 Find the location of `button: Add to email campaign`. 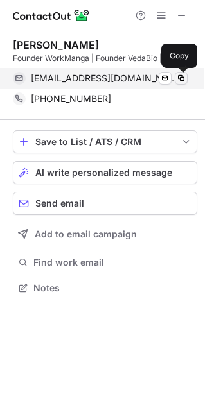

button: Add to email campaign is located at coordinates (105, 234).